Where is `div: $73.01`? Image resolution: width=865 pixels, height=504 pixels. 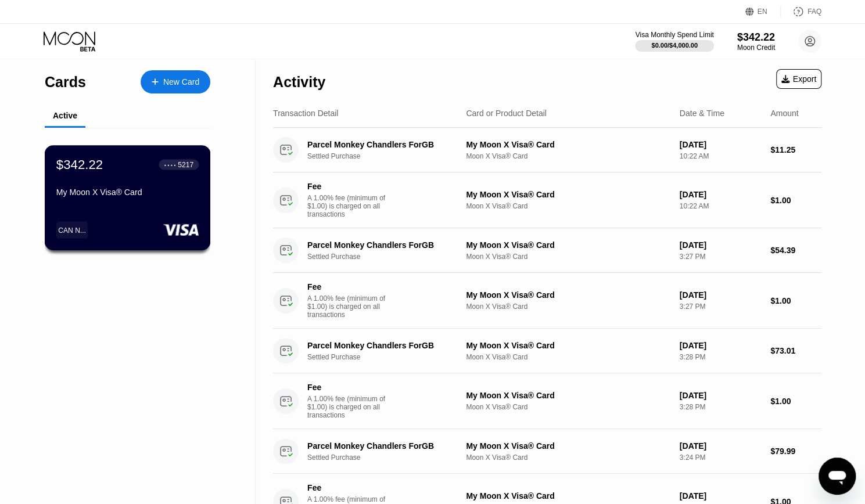 div: $73.01 is located at coordinates (796, 351).